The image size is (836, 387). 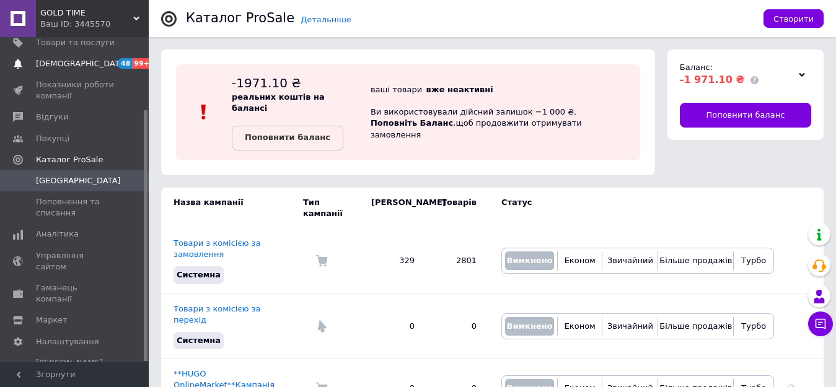 I want to click on b: вже неактивні, so click(x=460, y=89).